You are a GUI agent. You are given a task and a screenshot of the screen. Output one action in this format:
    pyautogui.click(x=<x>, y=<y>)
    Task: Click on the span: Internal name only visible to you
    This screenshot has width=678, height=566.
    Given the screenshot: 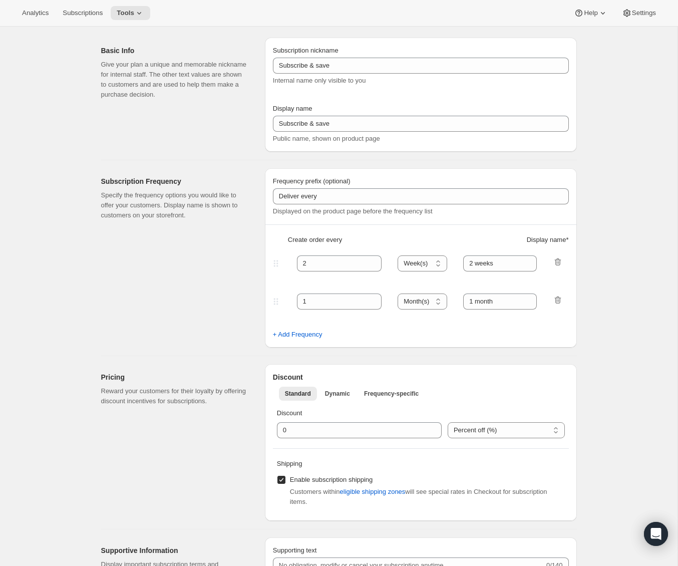 What is the action you would take?
    pyautogui.click(x=320, y=80)
    